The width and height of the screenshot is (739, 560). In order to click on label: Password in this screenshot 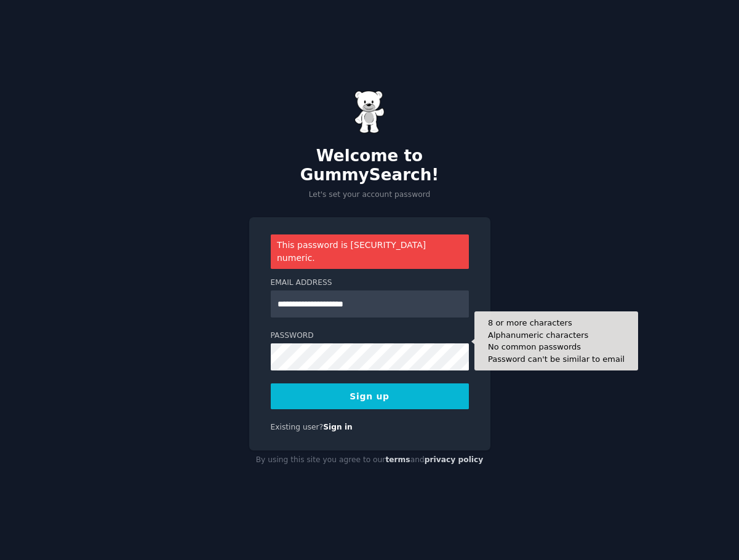, I will do `click(370, 336)`.